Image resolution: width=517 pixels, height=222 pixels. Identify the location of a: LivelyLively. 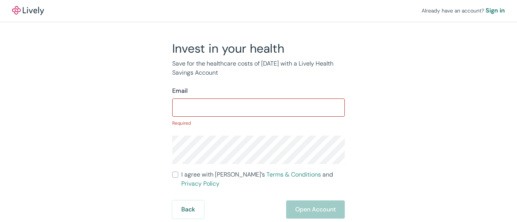
(28, 11).